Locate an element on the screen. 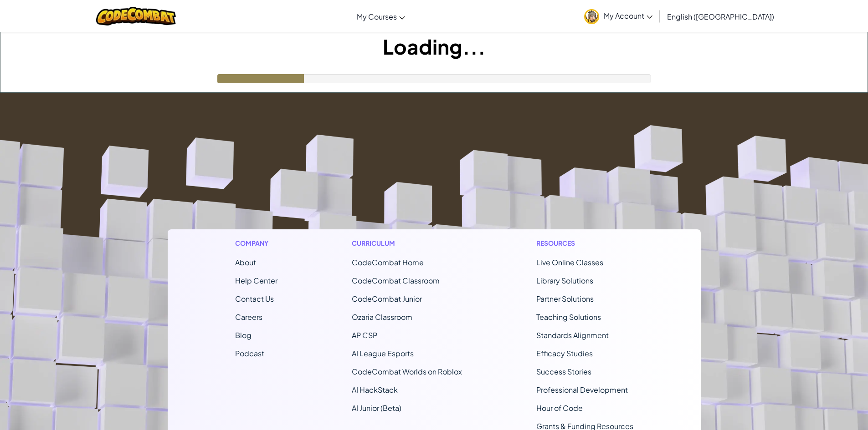 Image resolution: width=868 pixels, height=430 pixels. h1: Resources is located at coordinates (584, 243).